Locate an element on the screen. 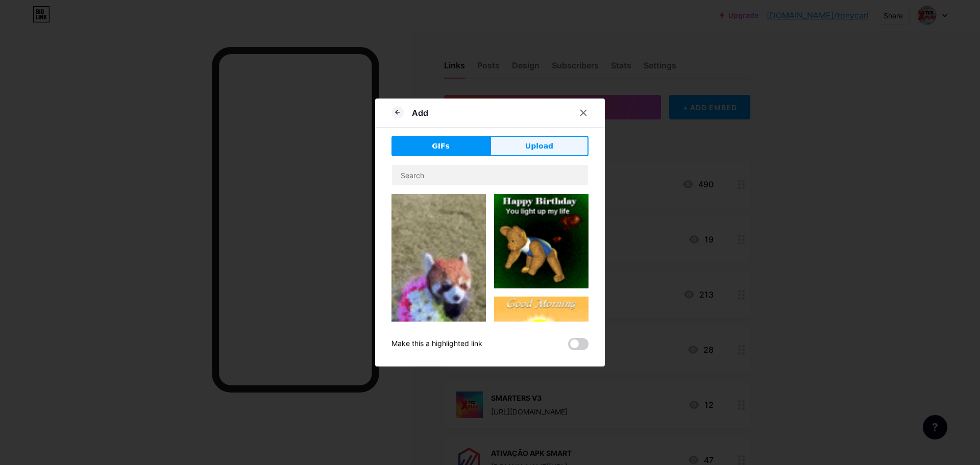  input: Search is located at coordinates (490, 175).